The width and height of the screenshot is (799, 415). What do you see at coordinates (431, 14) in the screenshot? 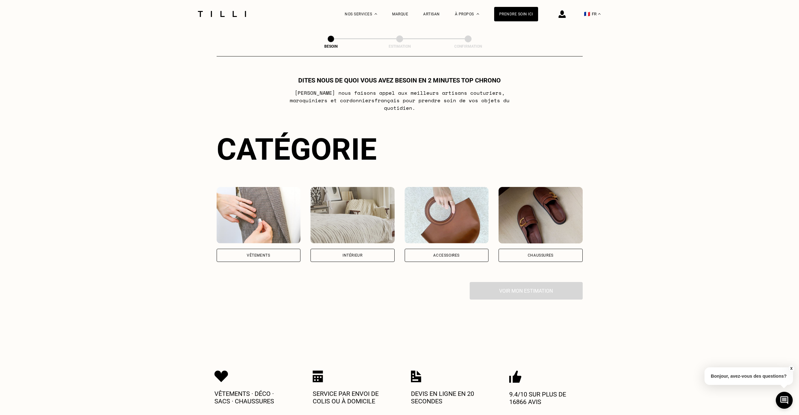
I see `a: Artisan` at bounding box center [431, 14].